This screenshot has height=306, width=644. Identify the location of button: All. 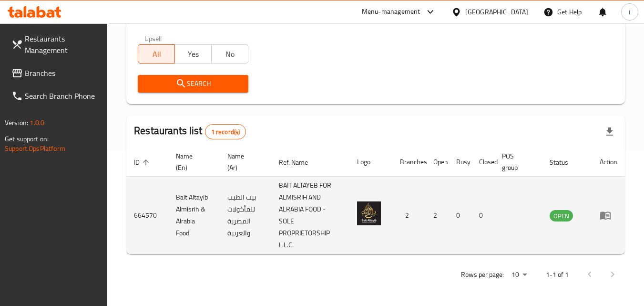
(157, 54).